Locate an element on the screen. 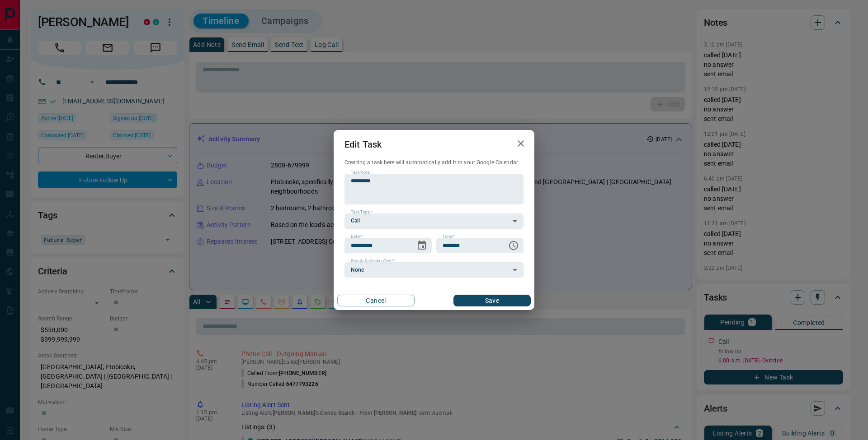 This screenshot has height=440, width=868. div: None is located at coordinates (434, 270).